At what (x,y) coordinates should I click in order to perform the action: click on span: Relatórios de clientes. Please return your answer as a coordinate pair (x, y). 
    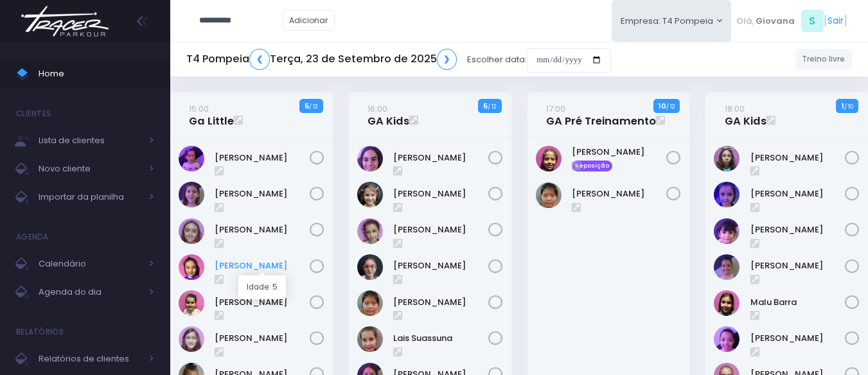
    Looking at the image, I should click on (90, 359).